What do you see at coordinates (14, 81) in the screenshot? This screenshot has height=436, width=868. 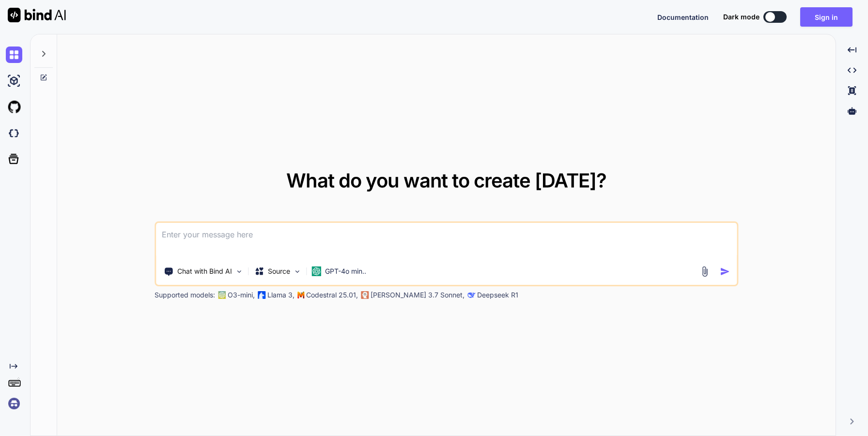 I see `img: ai-studio` at bounding box center [14, 81].